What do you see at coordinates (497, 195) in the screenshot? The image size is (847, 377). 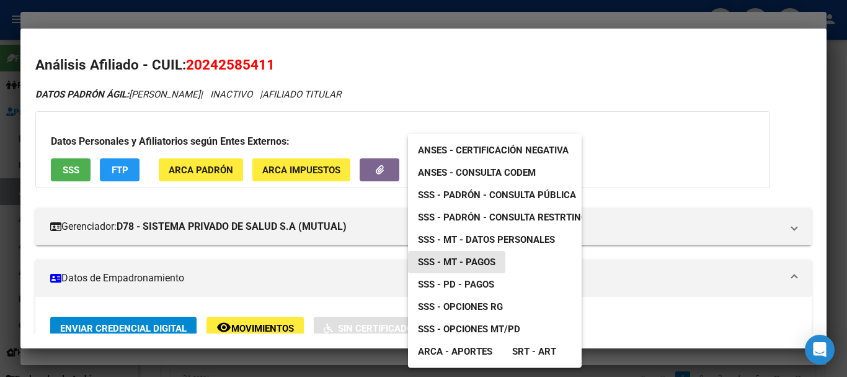 I see `span: SSS - Padrón - Consulta Pública` at bounding box center [497, 195].